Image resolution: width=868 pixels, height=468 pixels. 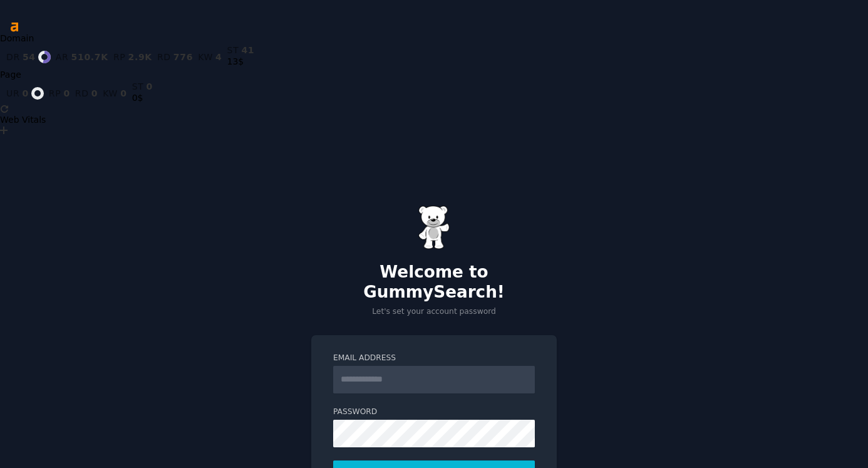 I want to click on a: rp0, so click(x=59, y=93).